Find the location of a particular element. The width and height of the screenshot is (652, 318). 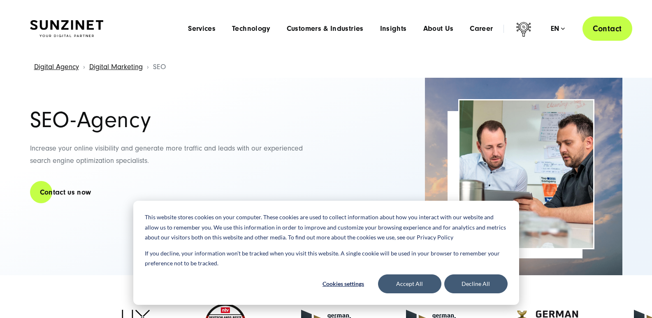

a: Customers & Industries is located at coordinates (325, 29).